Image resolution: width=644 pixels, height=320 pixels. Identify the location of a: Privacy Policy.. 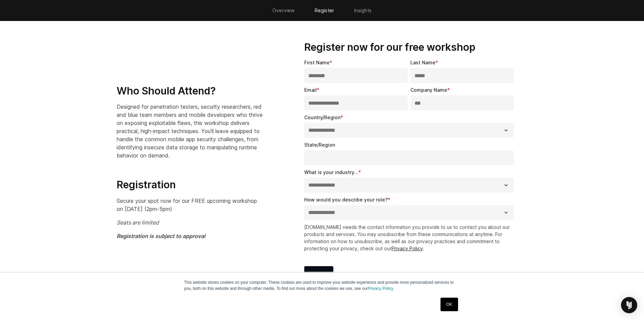
(381, 288).